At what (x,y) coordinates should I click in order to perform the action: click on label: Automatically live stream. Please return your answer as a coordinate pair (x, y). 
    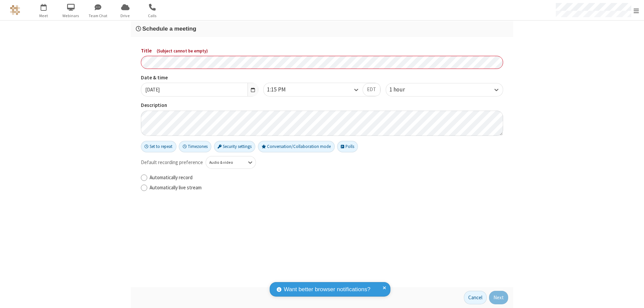
    Looking at the image, I should click on (326, 187).